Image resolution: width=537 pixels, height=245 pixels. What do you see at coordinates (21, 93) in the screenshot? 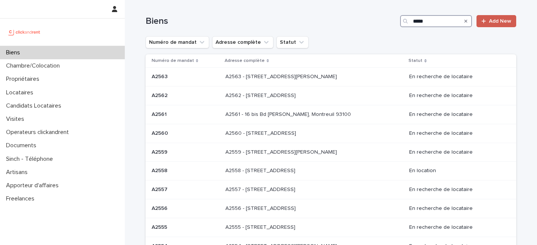
I see `p: Locataires` at bounding box center [21, 93].